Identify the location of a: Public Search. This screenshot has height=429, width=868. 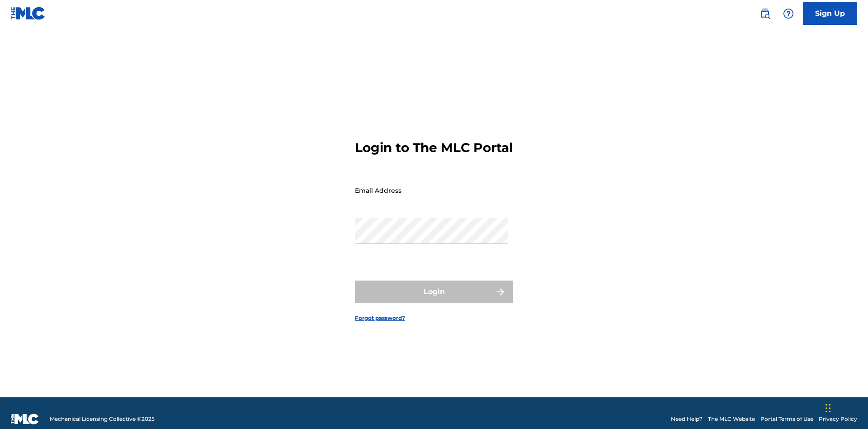
(766, 13).